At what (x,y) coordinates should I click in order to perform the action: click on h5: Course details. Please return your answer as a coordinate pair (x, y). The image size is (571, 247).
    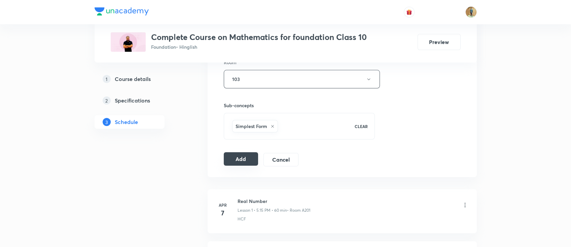
    Looking at the image, I should click on (133, 79).